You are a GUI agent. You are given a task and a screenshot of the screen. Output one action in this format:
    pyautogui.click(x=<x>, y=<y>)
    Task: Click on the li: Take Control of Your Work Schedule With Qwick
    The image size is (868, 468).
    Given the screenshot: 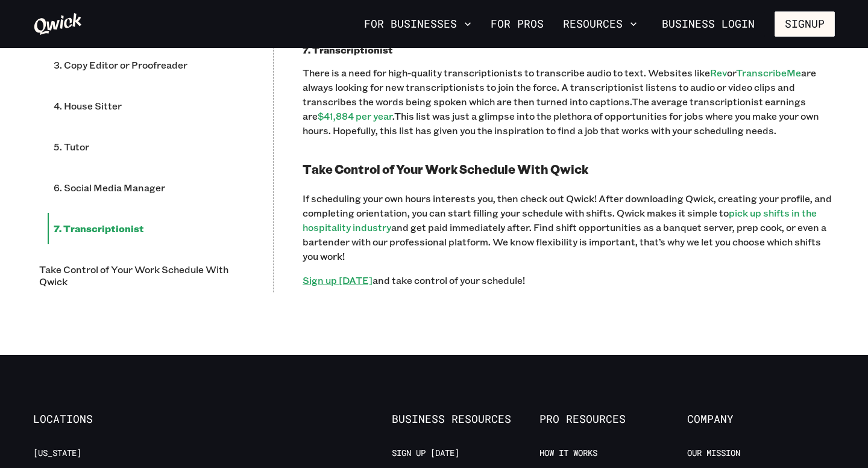 What is the action you would take?
    pyautogui.click(x=138, y=276)
    